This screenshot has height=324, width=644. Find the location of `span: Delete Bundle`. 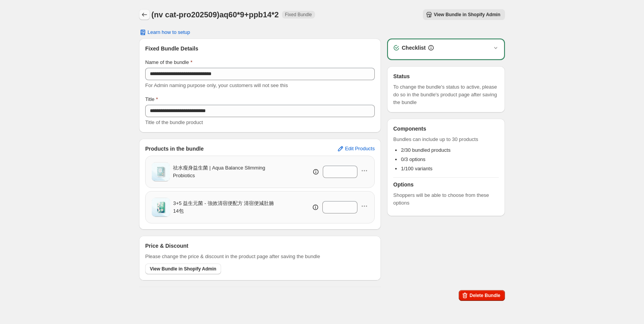

span: Delete Bundle is located at coordinates (485, 296).